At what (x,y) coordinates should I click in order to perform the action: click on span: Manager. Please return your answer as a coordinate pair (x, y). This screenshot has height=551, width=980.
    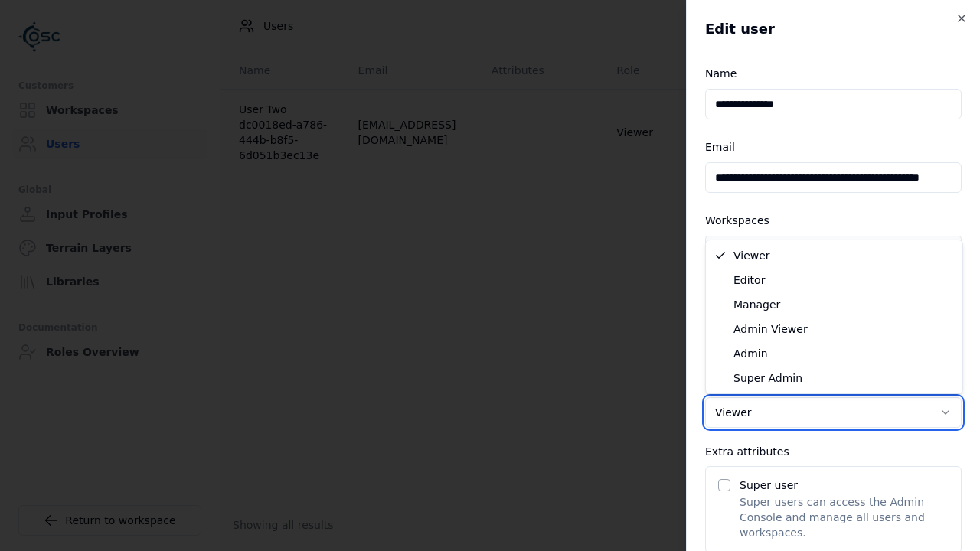
    Looking at the image, I should click on (756, 305).